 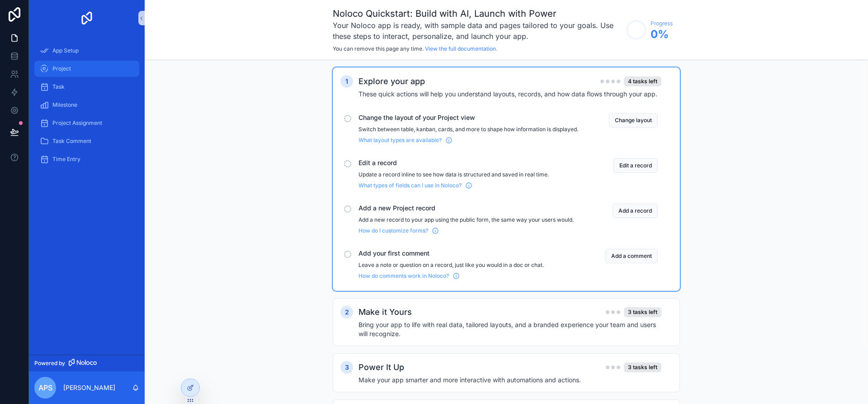 I want to click on span: Time Entry, so click(x=67, y=160).